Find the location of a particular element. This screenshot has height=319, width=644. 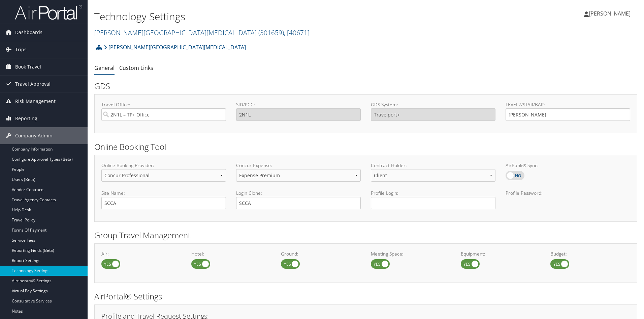

label: Site Name: is located at coordinates (164, 193).